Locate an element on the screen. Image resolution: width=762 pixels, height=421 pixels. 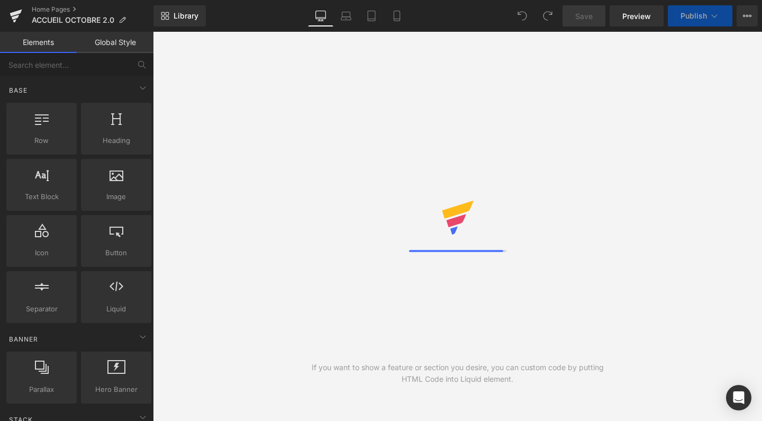
button: More is located at coordinates (747, 16).